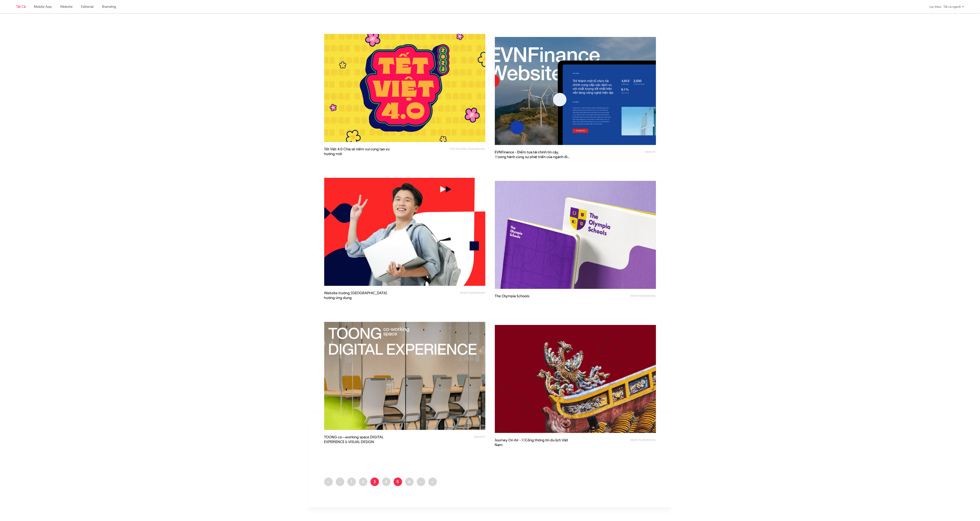 This screenshot has width=980, height=521. Describe the element at coordinates (362, 439) in the screenshot. I see `a: TOONG co—working space DIGITALEXPERIENCE & VISUAL DESIGN` at that location.